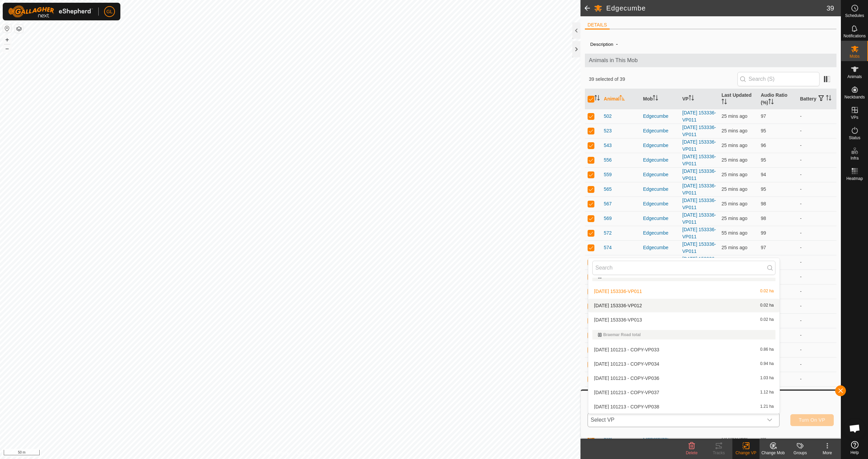 This screenshot has width=868, height=459. Describe the element at coordinates (855, 15) in the screenshot. I see `span: Schedules` at that location.